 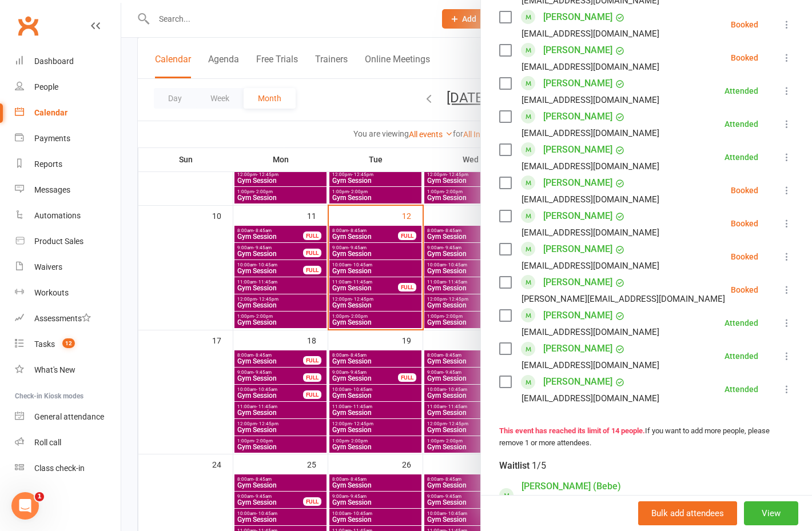 I want to click on div: Messages, so click(x=52, y=190).